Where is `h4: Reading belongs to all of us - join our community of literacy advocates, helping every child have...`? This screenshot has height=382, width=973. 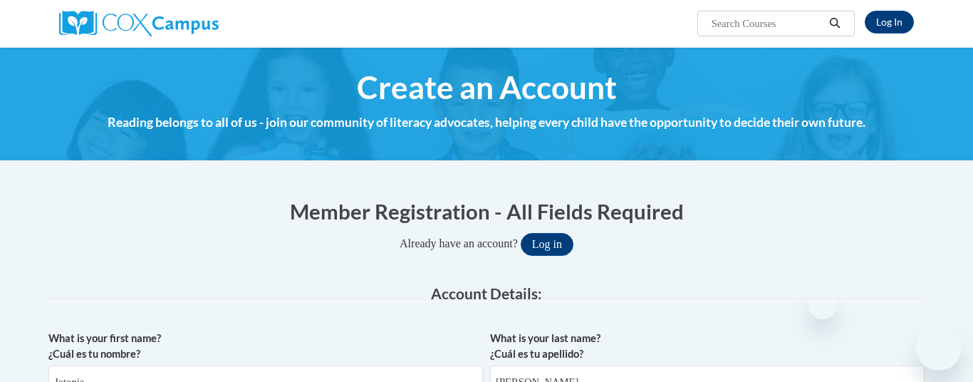
h4: Reading belongs to all of us - join our community of literacy advocates, helping every child have... is located at coordinates (486, 122).